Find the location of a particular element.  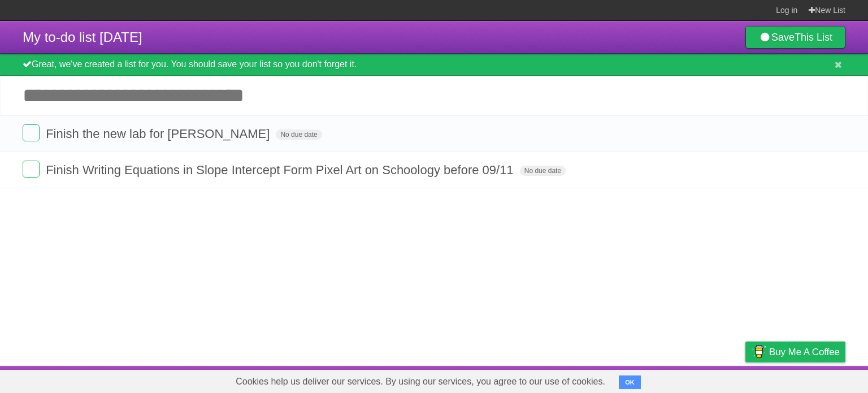

a: Suggest a feature is located at coordinates (810, 380).